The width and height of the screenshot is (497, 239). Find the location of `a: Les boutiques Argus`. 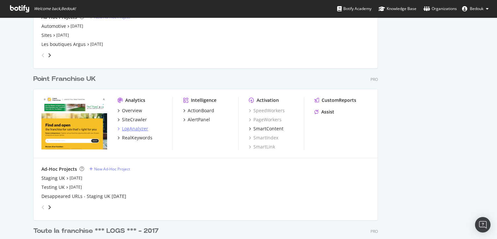

a: Les boutiques Argus is located at coordinates (63, 44).